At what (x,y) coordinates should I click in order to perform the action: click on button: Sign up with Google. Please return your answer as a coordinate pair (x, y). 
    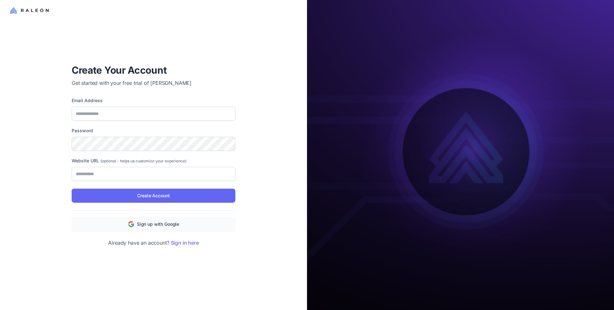
    Looking at the image, I should click on (154, 224).